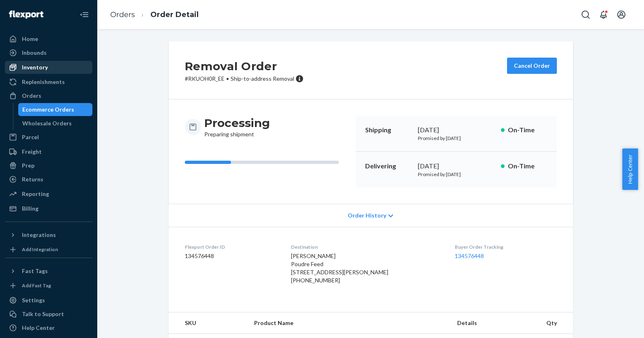 The width and height of the screenshot is (644, 338). I want to click on a: 134576448, so click(470, 256).